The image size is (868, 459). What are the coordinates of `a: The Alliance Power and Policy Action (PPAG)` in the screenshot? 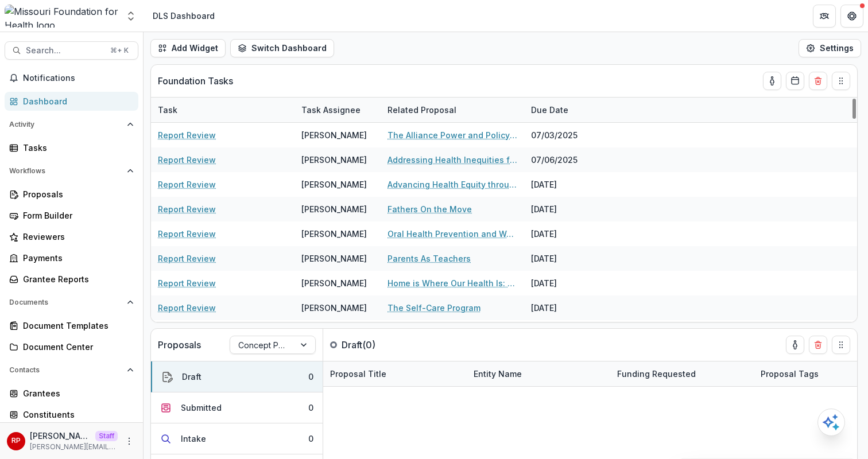 It's located at (453, 135).